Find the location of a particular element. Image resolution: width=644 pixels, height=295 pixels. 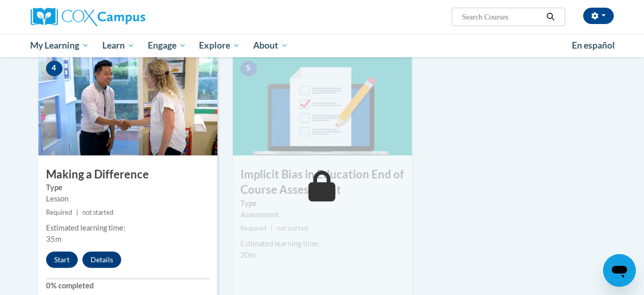

a: Engage is located at coordinates (167, 46).